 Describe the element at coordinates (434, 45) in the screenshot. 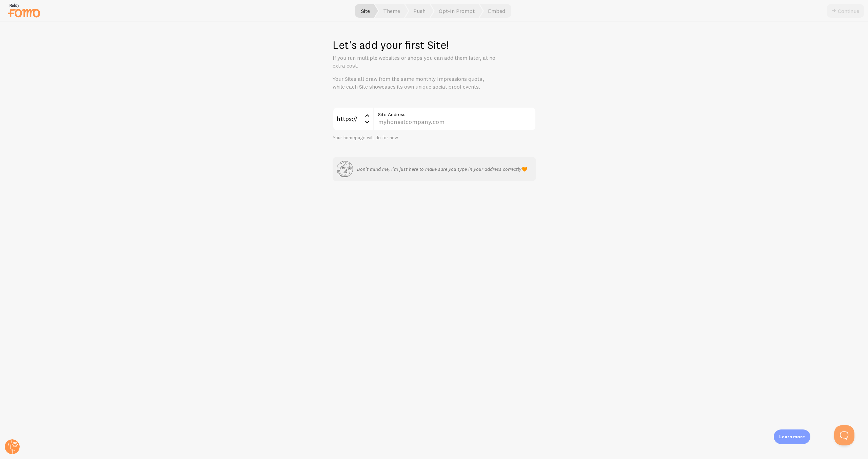

I see `h1: Let's add your first Site!` at that location.